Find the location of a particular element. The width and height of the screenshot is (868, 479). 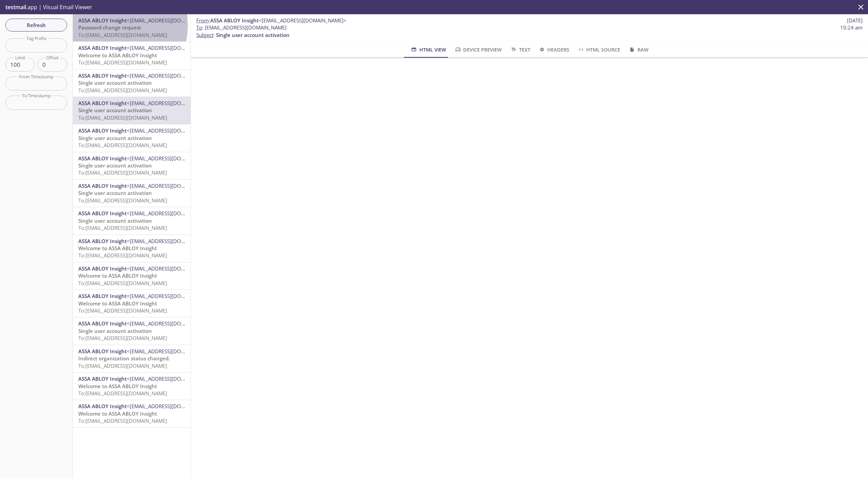

span: From is located at coordinates (203, 20).